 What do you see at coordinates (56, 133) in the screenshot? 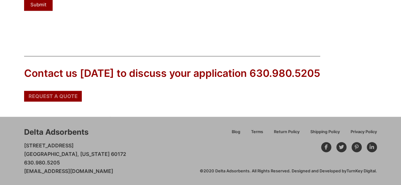
I see `div: Delta Adsorbents` at bounding box center [56, 133].